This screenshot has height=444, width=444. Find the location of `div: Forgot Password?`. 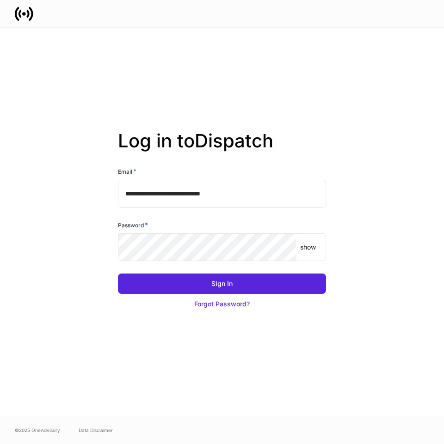

div: Forgot Password? is located at coordinates (222, 304).